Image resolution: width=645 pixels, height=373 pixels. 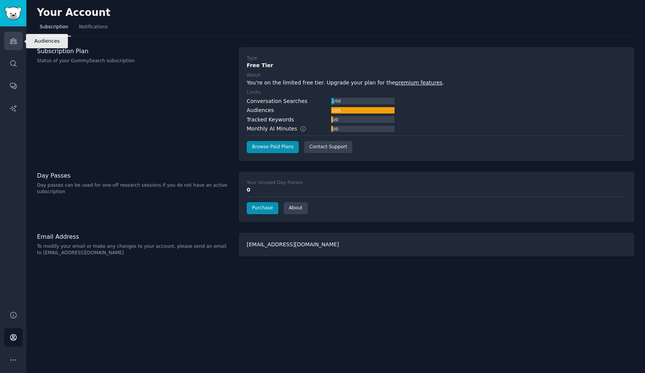 What do you see at coordinates (54, 27) in the screenshot?
I see `span: Subscription` at bounding box center [54, 27].